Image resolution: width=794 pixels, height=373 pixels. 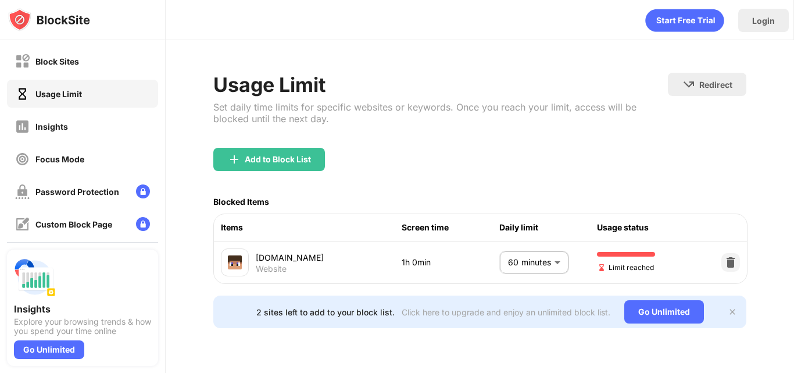 What do you see at coordinates (311, 227) in the screenshot?
I see `div: Items` at bounding box center [311, 227].